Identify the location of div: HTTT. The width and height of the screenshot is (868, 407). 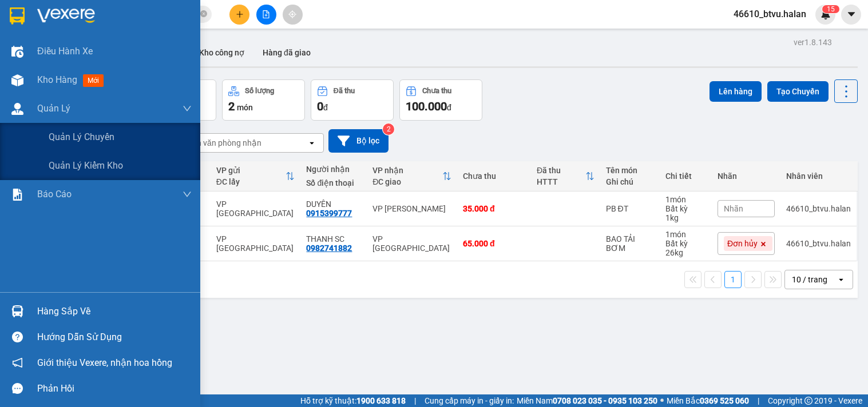
(561, 182).